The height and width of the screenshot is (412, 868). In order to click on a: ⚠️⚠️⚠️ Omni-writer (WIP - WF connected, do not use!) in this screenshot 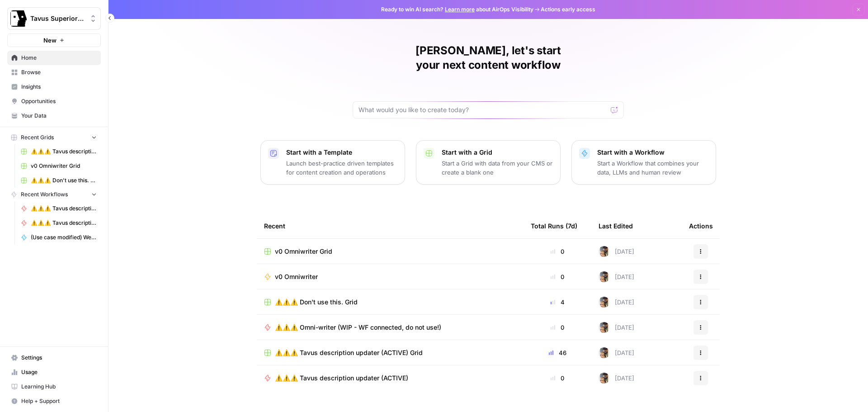, I will do `click(390, 328)`.